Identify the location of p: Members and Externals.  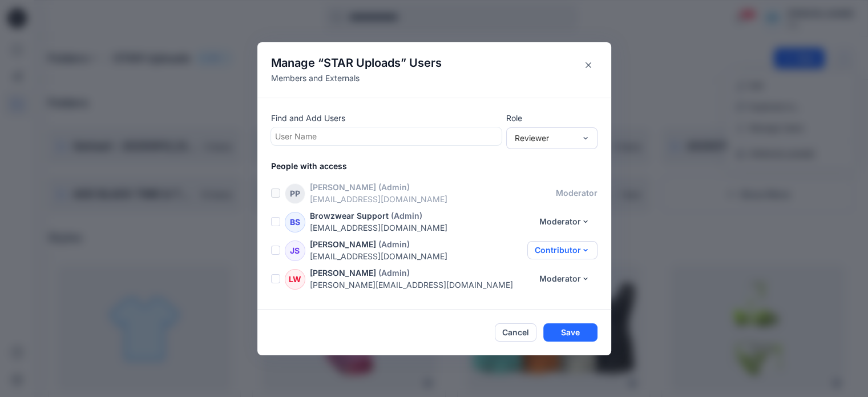
(356, 78).